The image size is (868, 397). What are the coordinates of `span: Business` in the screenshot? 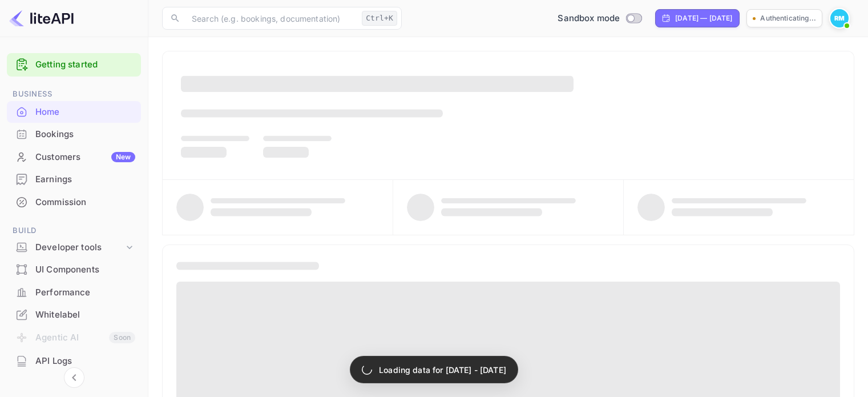 It's located at (74, 95).